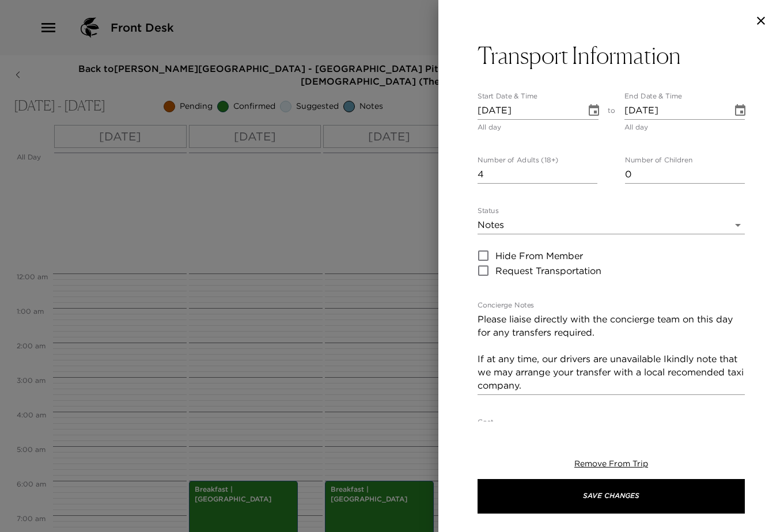 Image resolution: width=784 pixels, height=532 pixels. What do you see at coordinates (506, 304) in the screenshot?
I see `label: Concierge Notes` at bounding box center [506, 304].